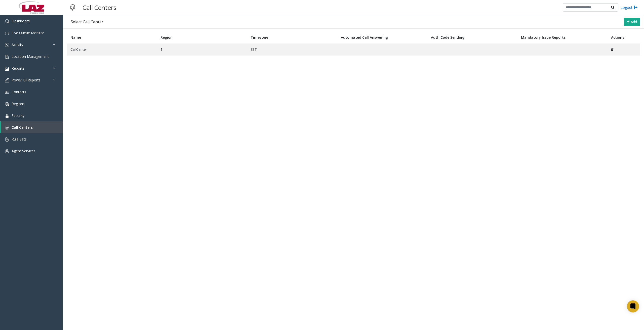 Image resolution: width=644 pixels, height=330 pixels. What do you see at coordinates (18, 116) in the screenshot?
I see `span: Security` at bounding box center [18, 116].